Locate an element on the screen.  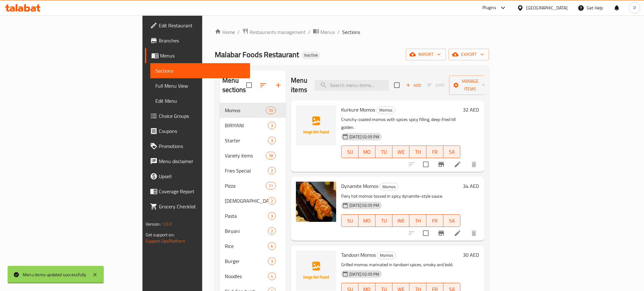
div: Indian is located at coordinates (246, 201).